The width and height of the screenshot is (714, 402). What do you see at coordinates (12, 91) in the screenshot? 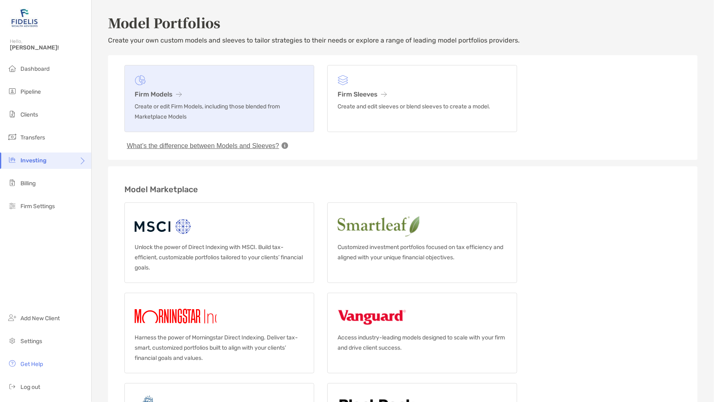
I see `img: pipeline icon` at bounding box center [12, 91].